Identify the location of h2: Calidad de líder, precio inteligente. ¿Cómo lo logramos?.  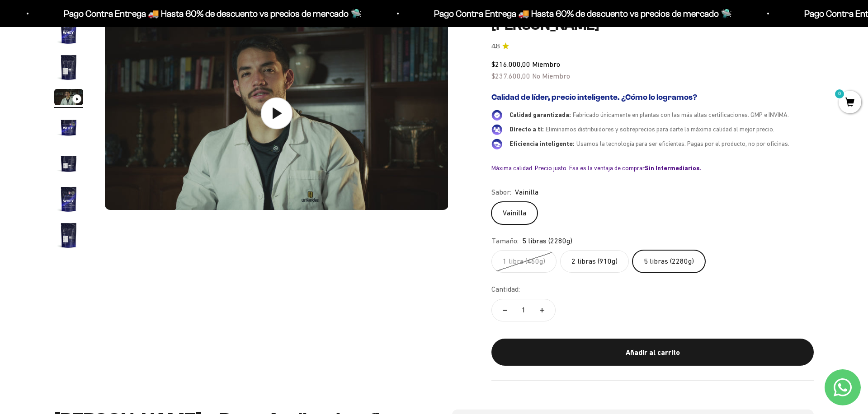
(652, 98).